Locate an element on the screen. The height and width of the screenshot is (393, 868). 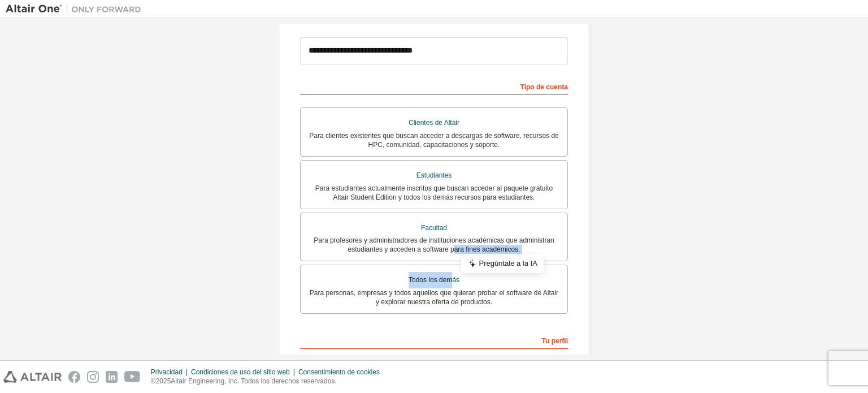
img: Altair Uno is located at coordinates (76, 9).